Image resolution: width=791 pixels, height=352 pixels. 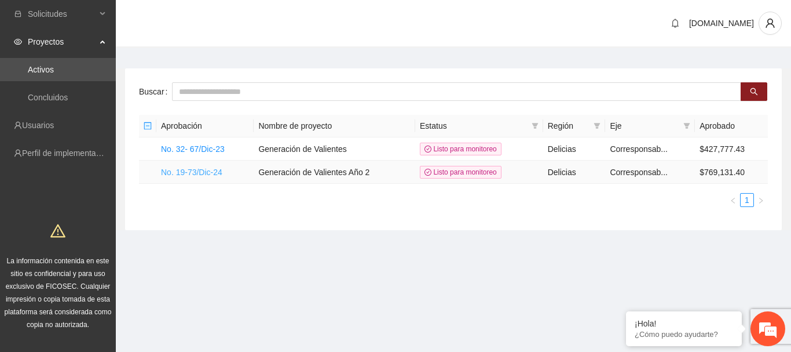 I want to click on div: ¡Hola!, so click(x=684, y=323).